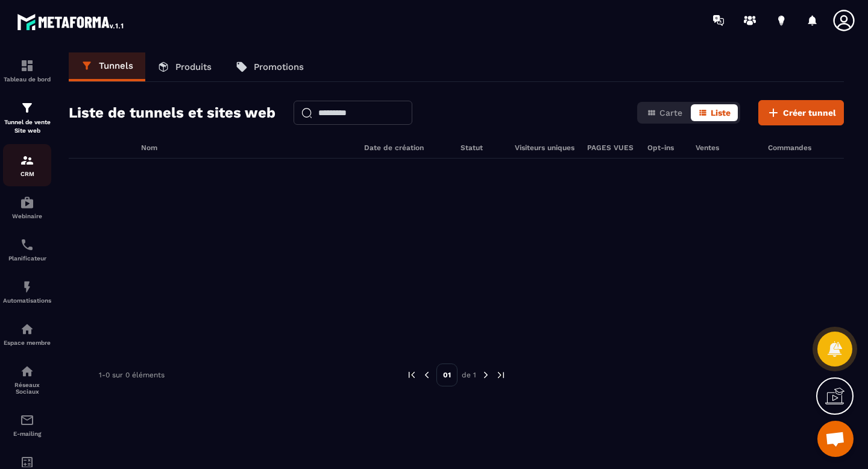 The image size is (868, 469). Describe the element at coordinates (469, 375) in the screenshot. I see `p: de 1` at that location.